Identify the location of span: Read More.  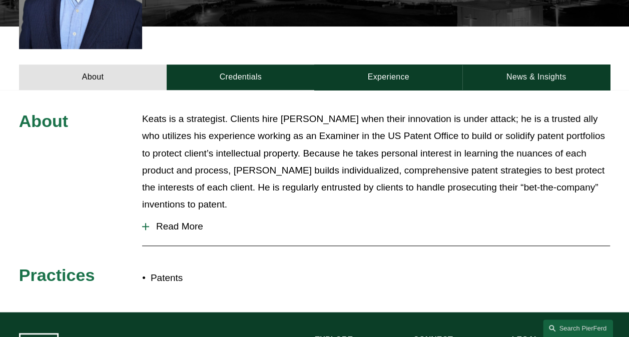
(379, 227).